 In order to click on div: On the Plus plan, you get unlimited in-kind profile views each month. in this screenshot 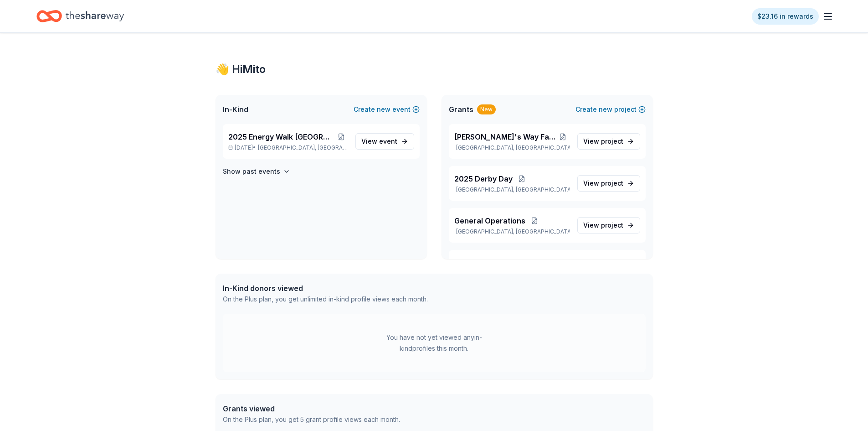, I will do `click(325, 299)`.